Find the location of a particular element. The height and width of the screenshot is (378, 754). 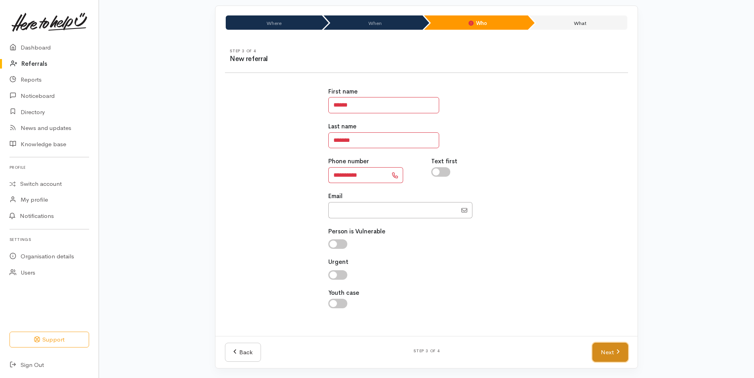

label: Last name is located at coordinates (342, 126).